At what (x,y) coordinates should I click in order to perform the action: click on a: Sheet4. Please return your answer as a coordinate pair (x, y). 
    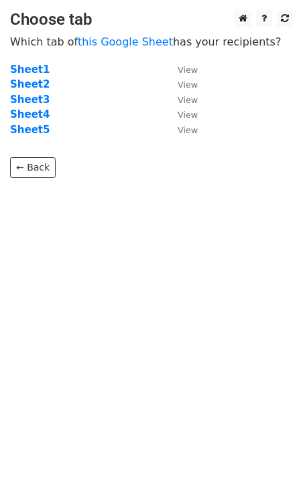
    Looking at the image, I should click on (29, 115).